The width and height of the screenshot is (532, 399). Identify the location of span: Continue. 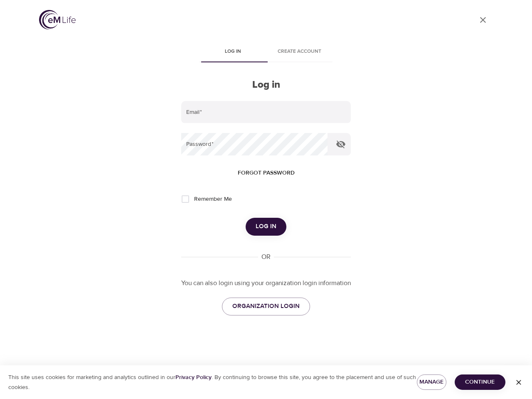
(480, 382).